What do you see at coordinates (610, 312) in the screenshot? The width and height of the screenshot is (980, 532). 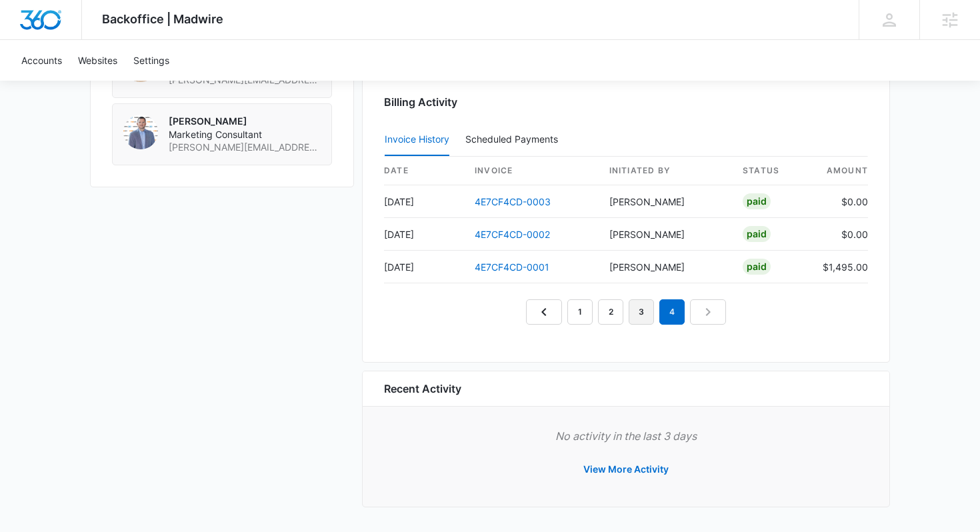 I see `a: Page 2` at bounding box center [610, 312].